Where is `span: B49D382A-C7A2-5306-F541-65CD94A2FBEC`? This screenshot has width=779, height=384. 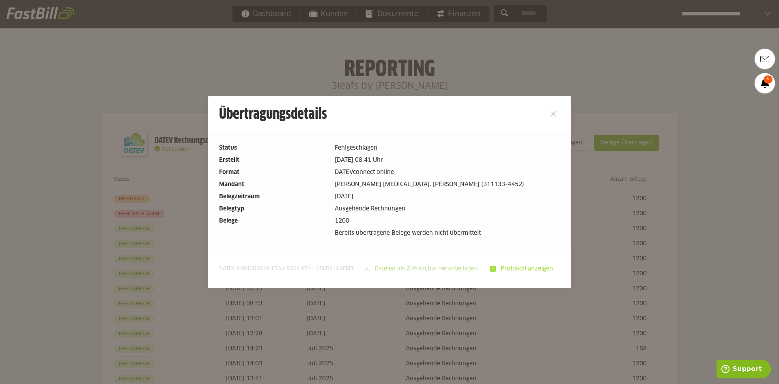
span: B49D382A-C7A2-5306-F541-65CD94A2FBEC is located at coordinates (299, 269).